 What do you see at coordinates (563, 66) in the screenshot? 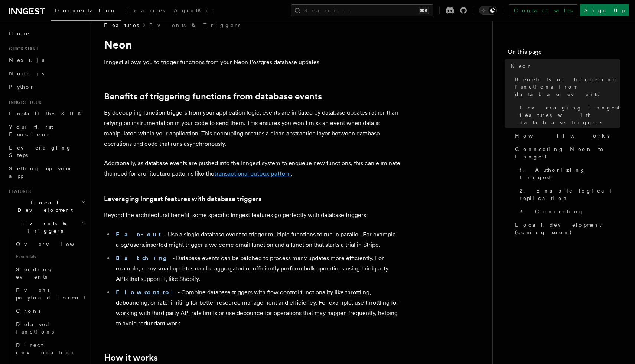
I see `a: Neon` at bounding box center [563, 66].